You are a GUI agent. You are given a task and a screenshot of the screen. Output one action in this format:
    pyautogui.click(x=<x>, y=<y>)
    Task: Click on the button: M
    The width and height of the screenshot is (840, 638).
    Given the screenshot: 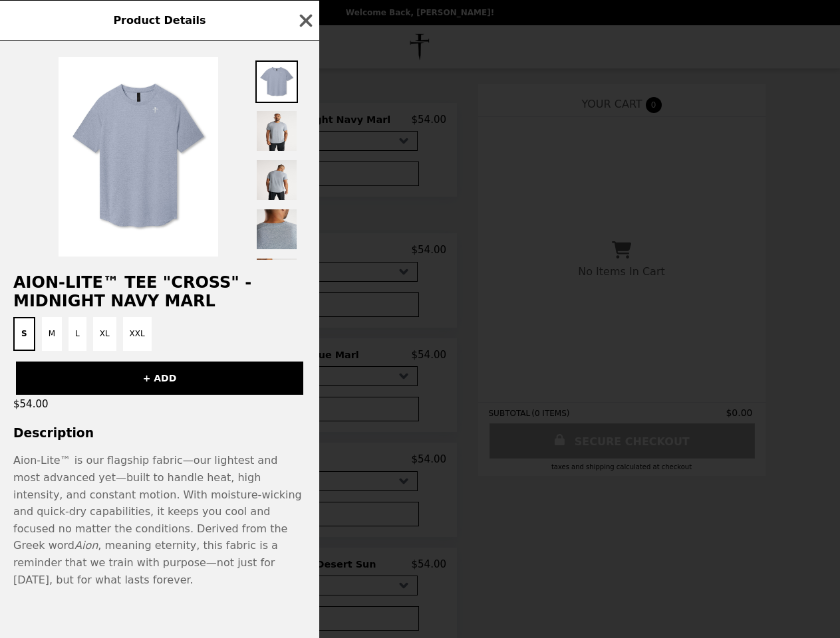 What is the action you would take?
    pyautogui.click(x=52, y=334)
    